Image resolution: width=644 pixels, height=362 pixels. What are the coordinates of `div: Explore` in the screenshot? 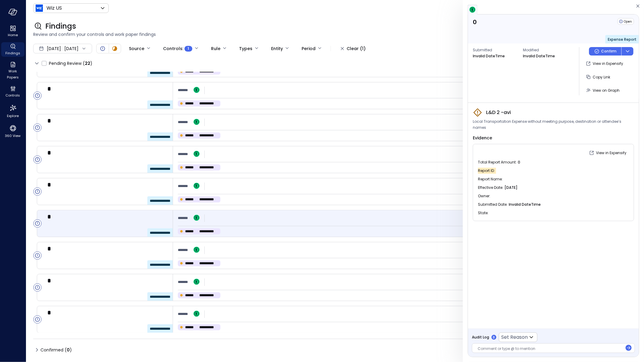 It's located at (12, 111).